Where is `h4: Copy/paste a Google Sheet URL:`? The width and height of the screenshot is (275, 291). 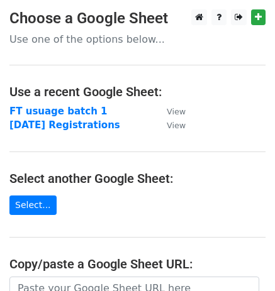
h4: Copy/paste a Google Sheet URL: is located at coordinates (137, 264).